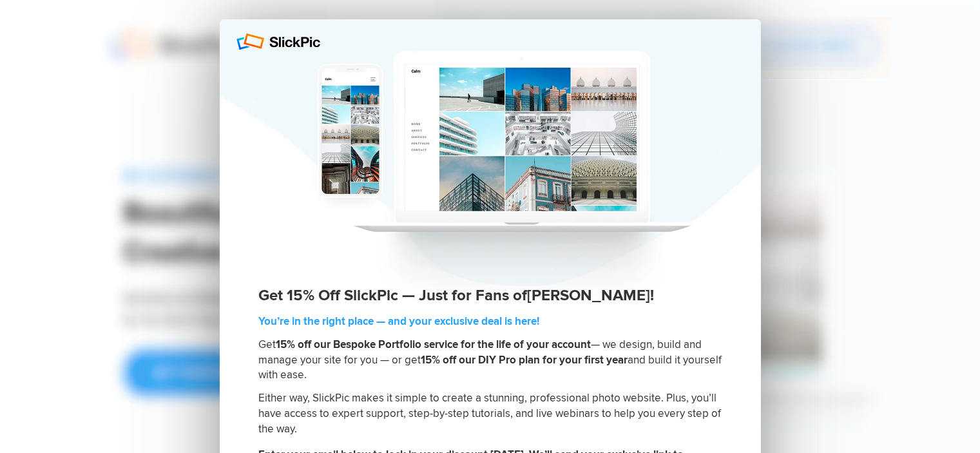 This screenshot has height=453, width=980. What do you see at coordinates (490, 375) in the screenshot?
I see `h2: Get — we design, build and manage your site for you — or get and build it yourself with ease. Eit...` at bounding box center [490, 375].